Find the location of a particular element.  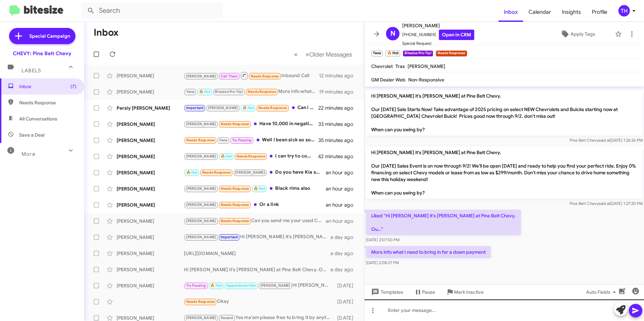

button: Templates is located at coordinates (386, 292).